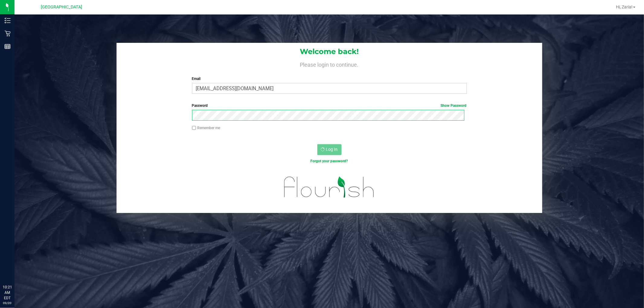 The height and width of the screenshot is (308, 644). I want to click on a: Forgot your password?, so click(330, 161).